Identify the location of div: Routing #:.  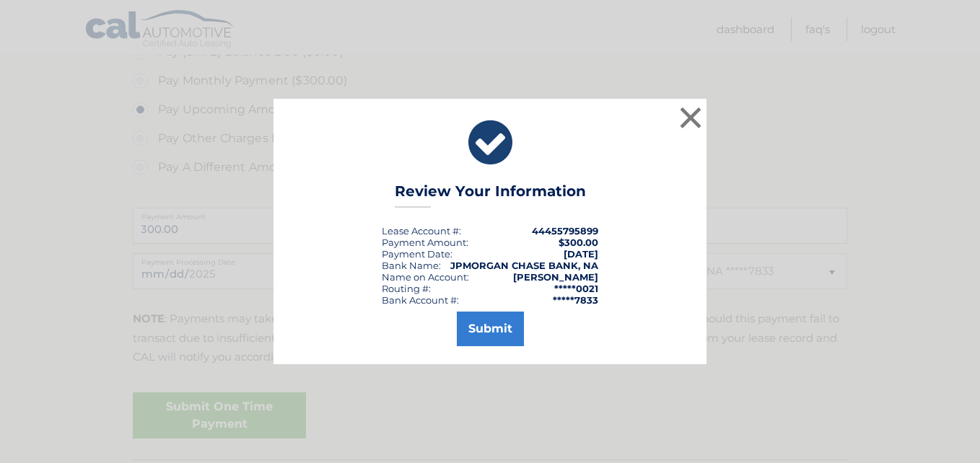
(406, 288).